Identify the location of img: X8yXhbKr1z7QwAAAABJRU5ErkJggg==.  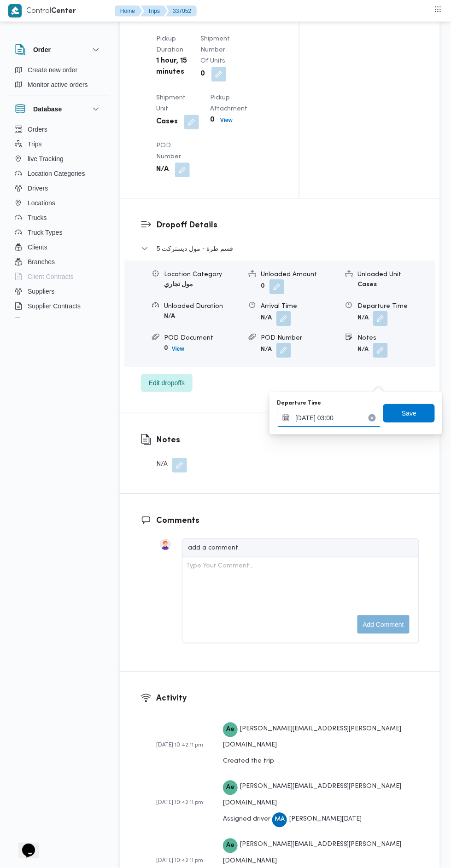
(15, 11).